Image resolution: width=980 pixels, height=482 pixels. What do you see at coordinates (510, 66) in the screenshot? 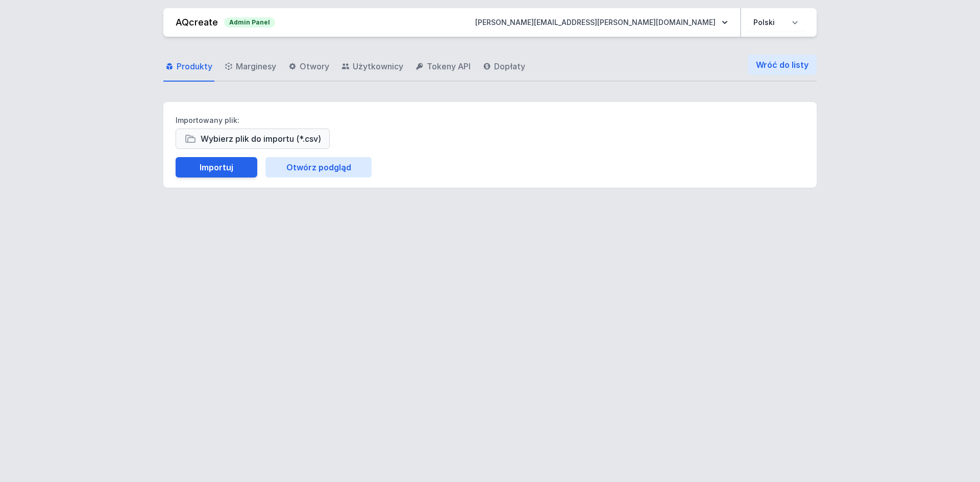
I see `span: Dopłaty` at bounding box center [510, 66].